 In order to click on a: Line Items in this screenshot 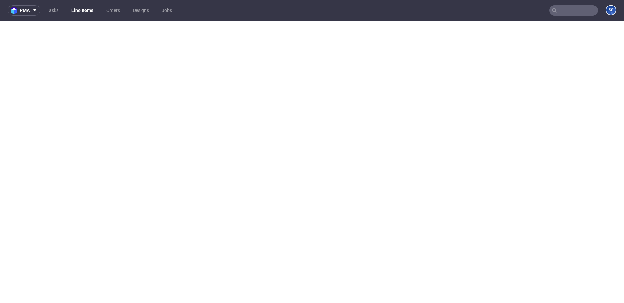, I will do `click(82, 10)`.